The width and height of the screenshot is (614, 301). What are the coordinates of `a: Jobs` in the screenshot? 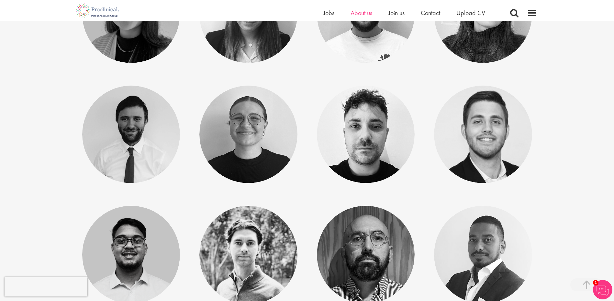 It's located at (329, 13).